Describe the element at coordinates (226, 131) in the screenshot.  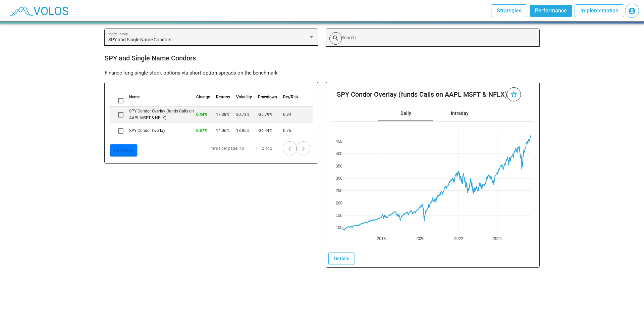
I see `td: 14.06%` at that location.